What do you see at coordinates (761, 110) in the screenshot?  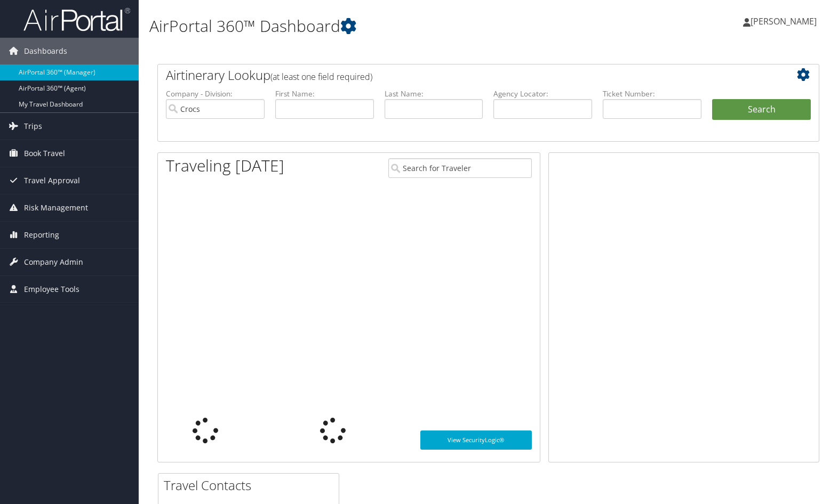 I see `button: Search` at bounding box center [761, 110].